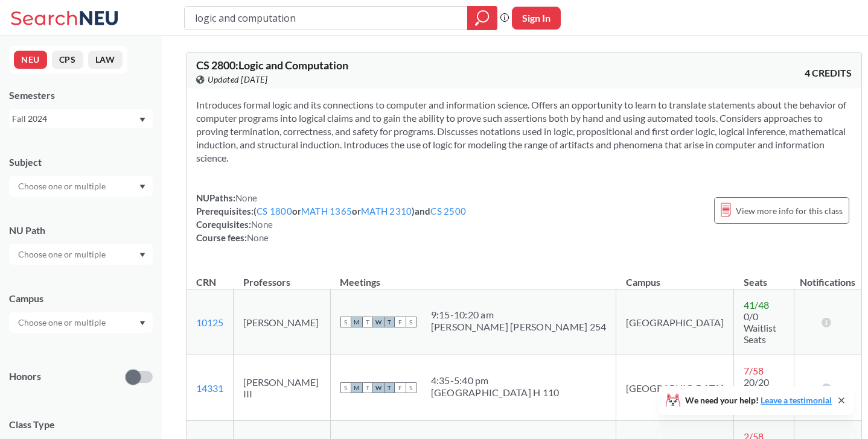 The height and width of the screenshot is (439, 868). What do you see at coordinates (282, 276) in the screenshot?
I see `th: Professors` at bounding box center [282, 276].